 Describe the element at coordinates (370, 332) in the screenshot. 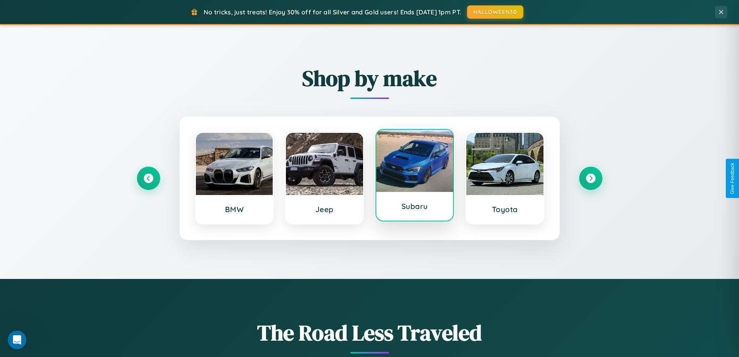

I see `h1: The Road Less Traveled` at that location.